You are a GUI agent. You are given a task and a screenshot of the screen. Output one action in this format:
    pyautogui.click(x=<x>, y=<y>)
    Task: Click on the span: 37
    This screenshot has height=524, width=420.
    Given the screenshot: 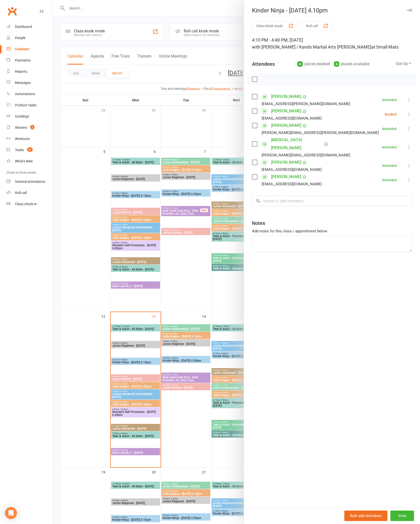 What is the action you would take?
    pyautogui.click(x=30, y=150)
    